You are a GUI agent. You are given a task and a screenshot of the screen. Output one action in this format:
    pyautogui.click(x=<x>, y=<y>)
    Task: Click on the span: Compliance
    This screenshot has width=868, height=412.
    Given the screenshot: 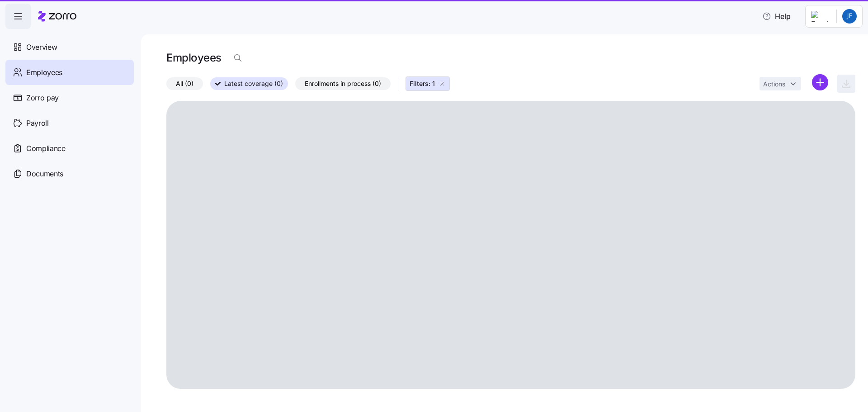 What is the action you would take?
    pyautogui.click(x=45, y=149)
    